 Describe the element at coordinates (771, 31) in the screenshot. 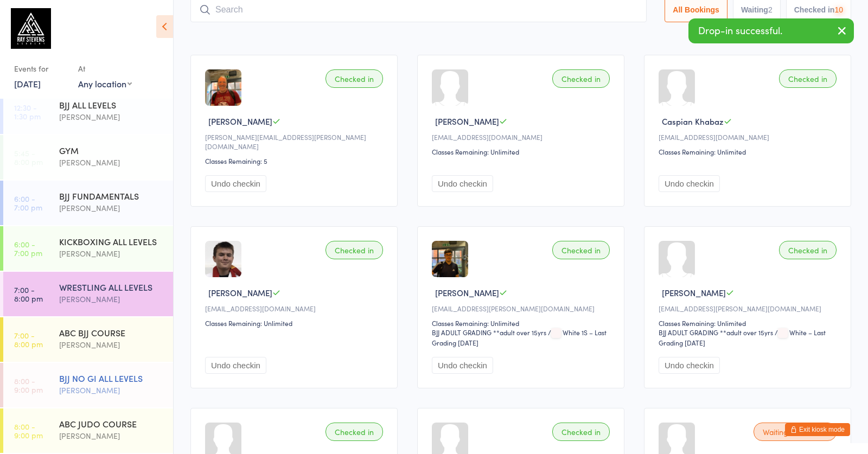

I see `div: Drop-in successful.` at that location.